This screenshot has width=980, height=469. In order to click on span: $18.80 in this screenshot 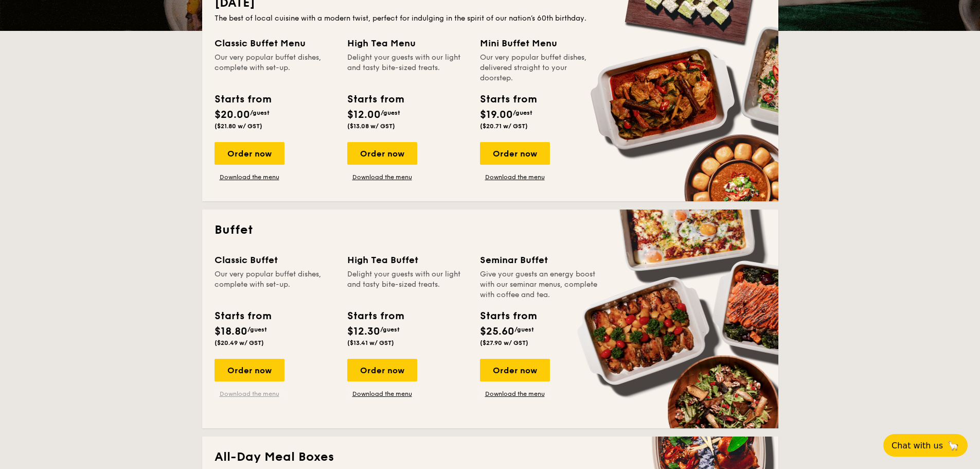, I will do `click(231, 332)`.